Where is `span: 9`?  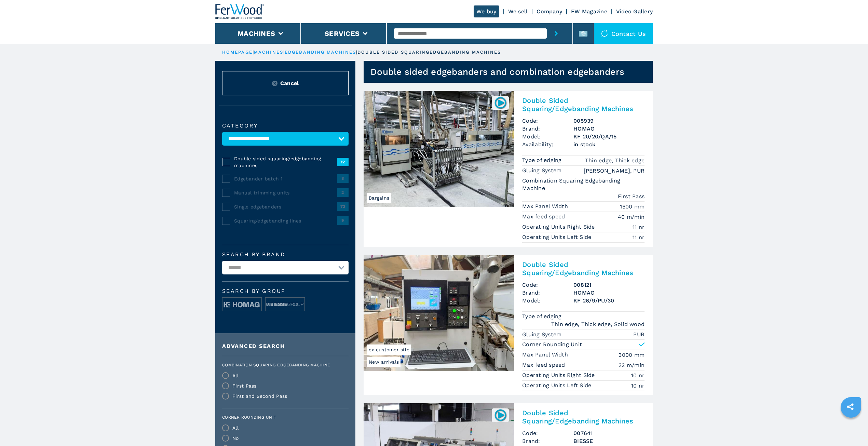 span: 9 is located at coordinates (343, 221).